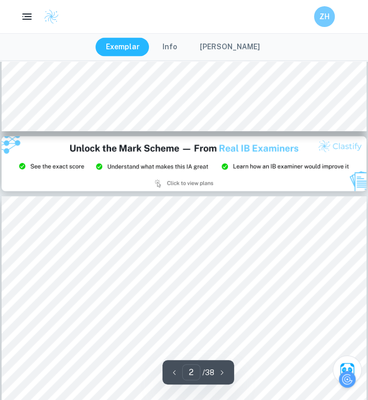 Image resolution: width=368 pixels, height=400 pixels. Describe the element at coordinates (48, 17) in the screenshot. I see `a: Clastify logo` at that location.